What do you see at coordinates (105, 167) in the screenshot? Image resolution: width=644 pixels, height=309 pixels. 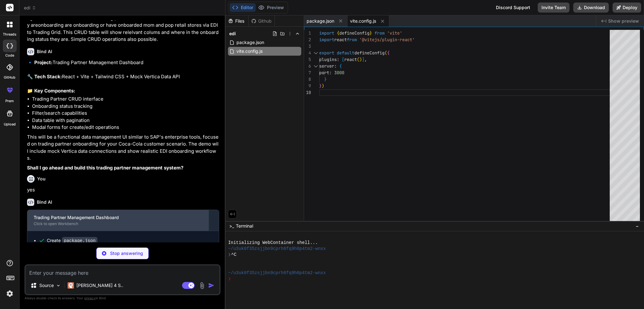 I see `strong: Shall I go ahead and build this trading partner management system?` at bounding box center [105, 167].